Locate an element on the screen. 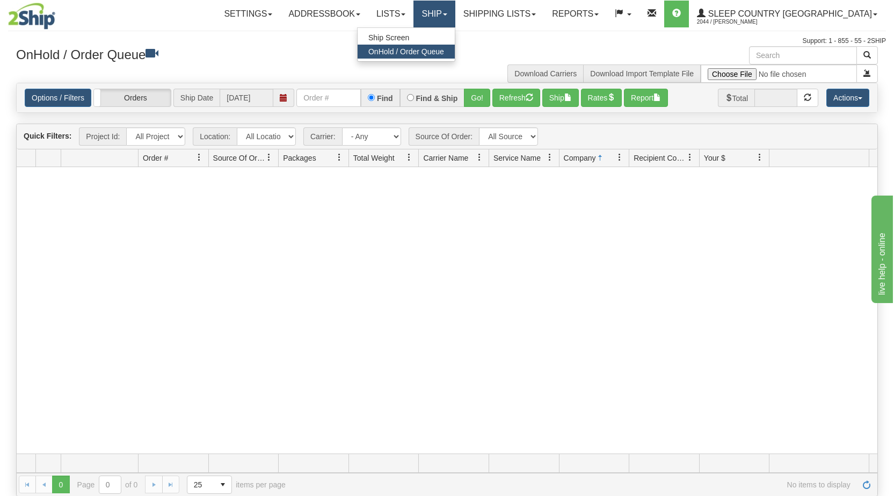  span: Carrier Name is located at coordinates (446, 158).